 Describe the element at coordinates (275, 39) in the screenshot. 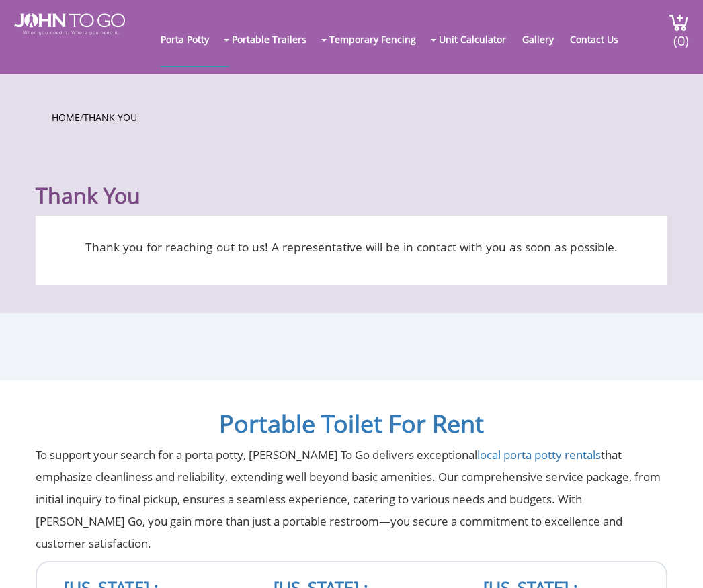

I see `a: Portable Trailers` at that location.